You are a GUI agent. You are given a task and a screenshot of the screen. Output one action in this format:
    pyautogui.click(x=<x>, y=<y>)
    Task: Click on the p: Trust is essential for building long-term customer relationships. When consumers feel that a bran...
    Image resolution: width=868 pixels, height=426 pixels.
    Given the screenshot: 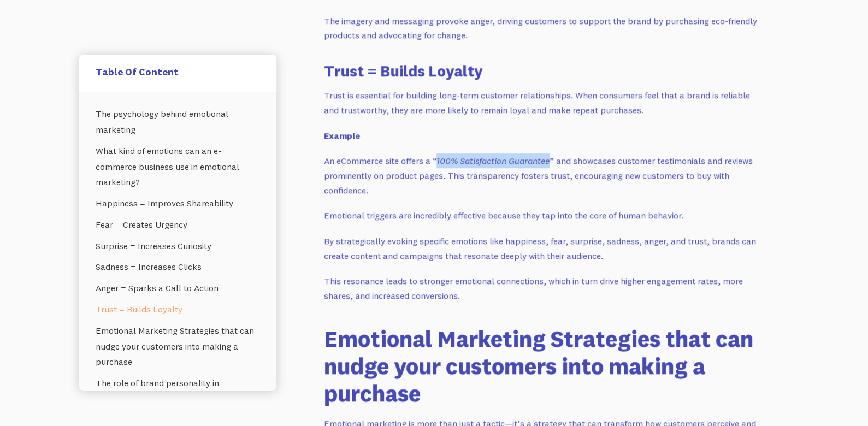 What is the action you would take?
    pyautogui.click(x=542, y=102)
    